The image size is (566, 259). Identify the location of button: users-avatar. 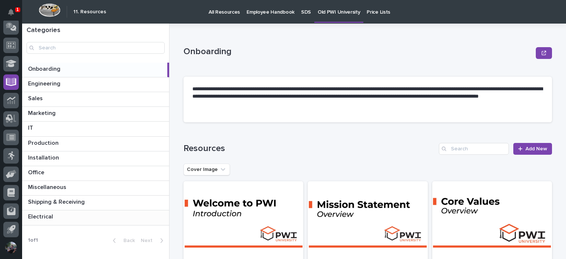
(11, 248).